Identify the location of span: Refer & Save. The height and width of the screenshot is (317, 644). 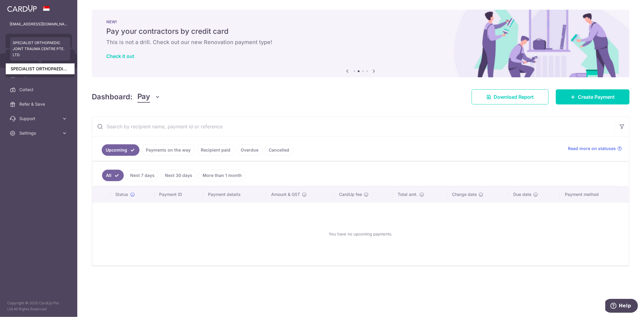
(39, 104).